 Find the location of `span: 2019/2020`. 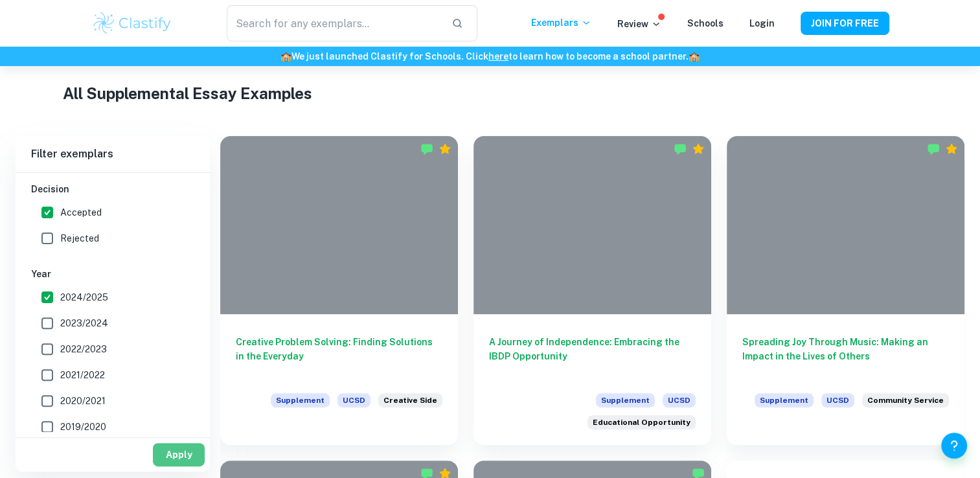

span: 2019/2020 is located at coordinates (83, 427).